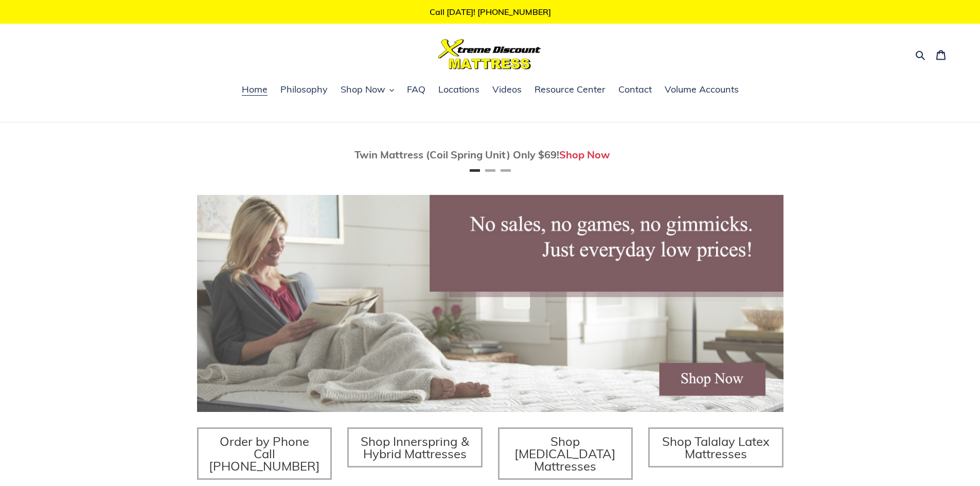 This screenshot has width=980, height=486. I want to click on span: Shop Innerspring & Hybrid Mattresses, so click(415, 447).